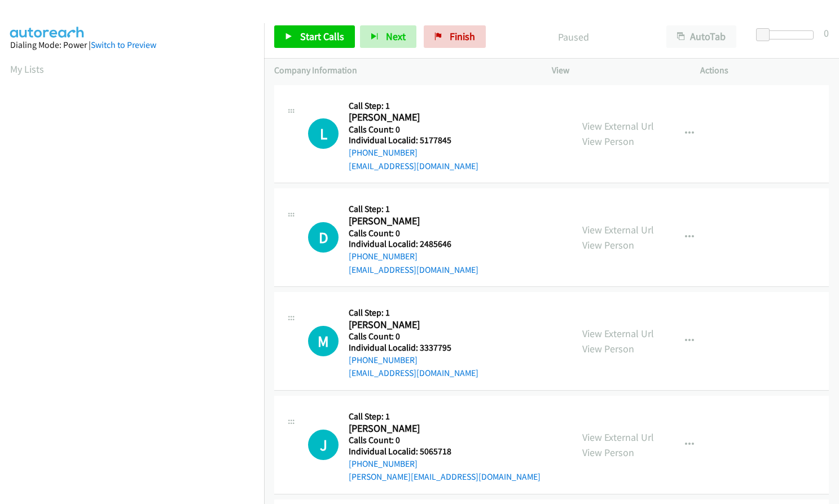  I want to click on h1: J, so click(324, 445).